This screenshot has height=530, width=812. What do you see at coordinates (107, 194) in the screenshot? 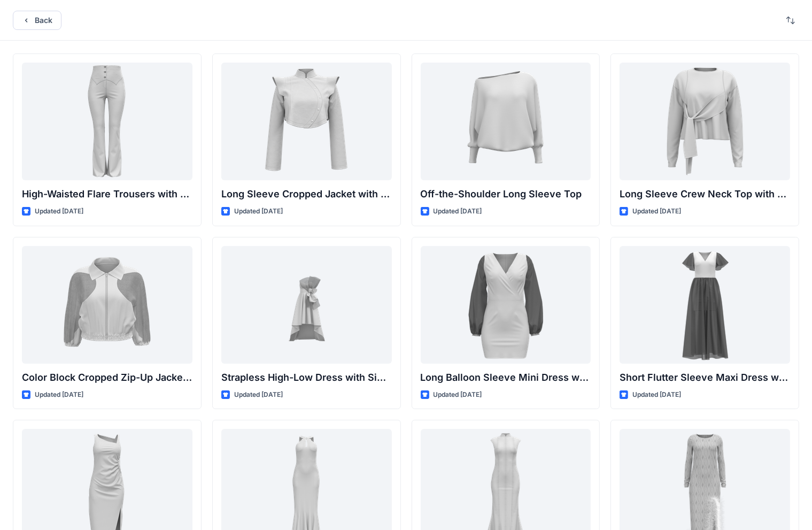
I see `p: High-Waisted Flare Trousers with Button Detail` at bounding box center [107, 194].